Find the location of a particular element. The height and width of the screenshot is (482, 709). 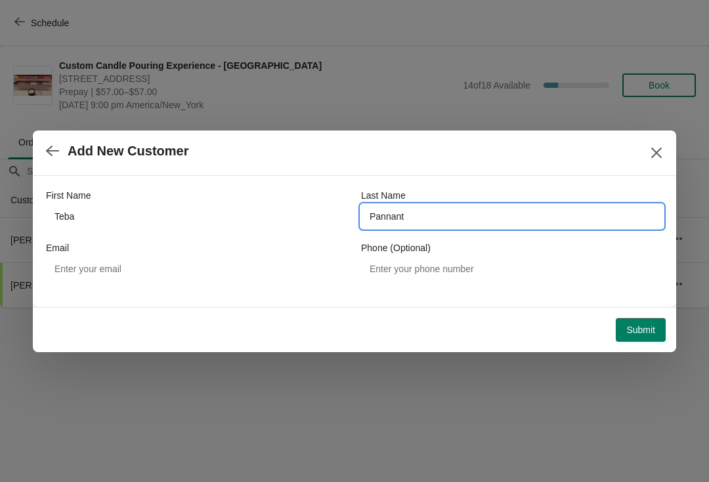

input: Enter your phone number is located at coordinates (512, 269).